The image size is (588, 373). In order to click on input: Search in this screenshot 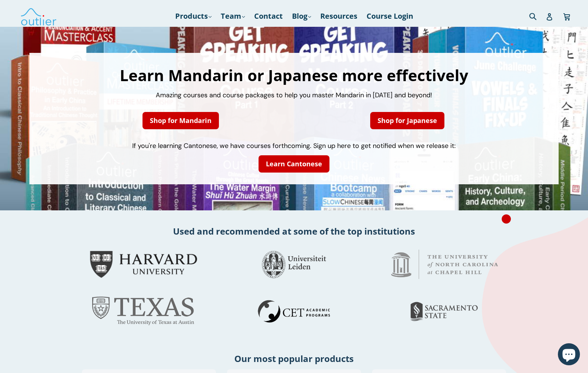, I will do `click(538, 16)`.